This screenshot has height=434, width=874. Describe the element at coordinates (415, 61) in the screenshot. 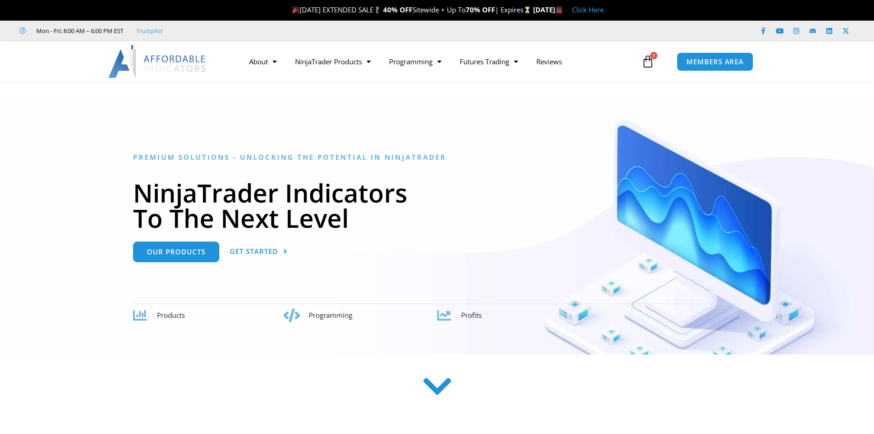

I see `a: Programming` at that location.